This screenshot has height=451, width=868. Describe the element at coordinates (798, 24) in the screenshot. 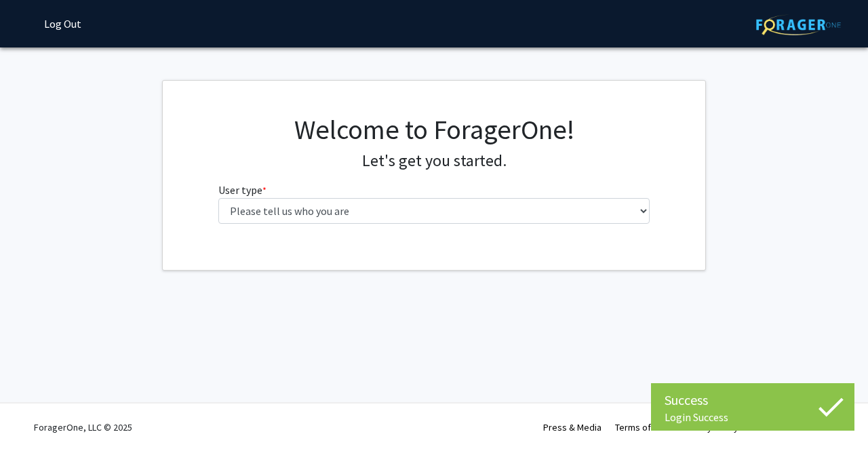

I see `img: ForagerOne Logo` at that location.